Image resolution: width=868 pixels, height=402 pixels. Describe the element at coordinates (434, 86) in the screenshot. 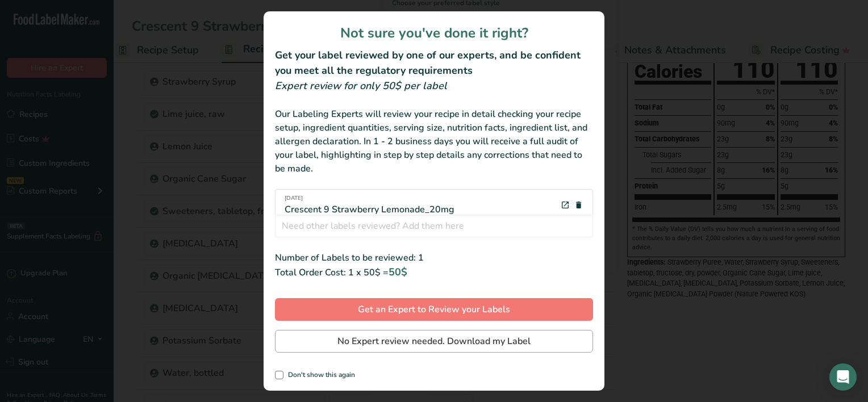

I see `div: Expert review for only 50$ per label` at that location.